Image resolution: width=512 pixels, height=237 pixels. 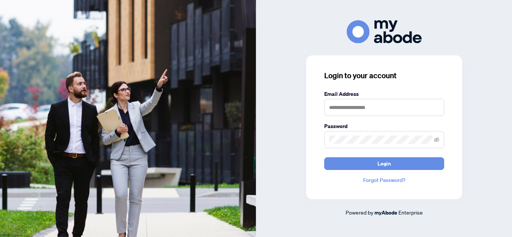 I want to click on img: ma-logo, so click(x=384, y=31).